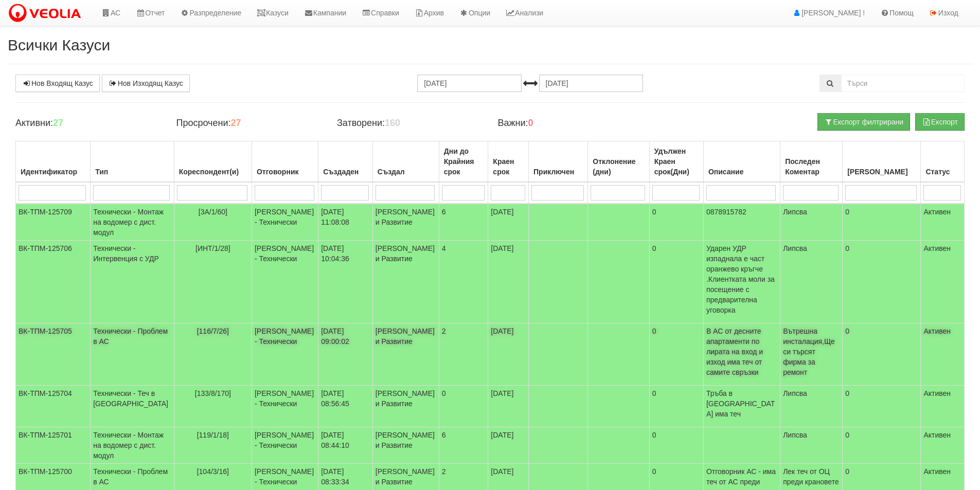  I want to click on a: Нов Входящ Казус, so click(58, 83).